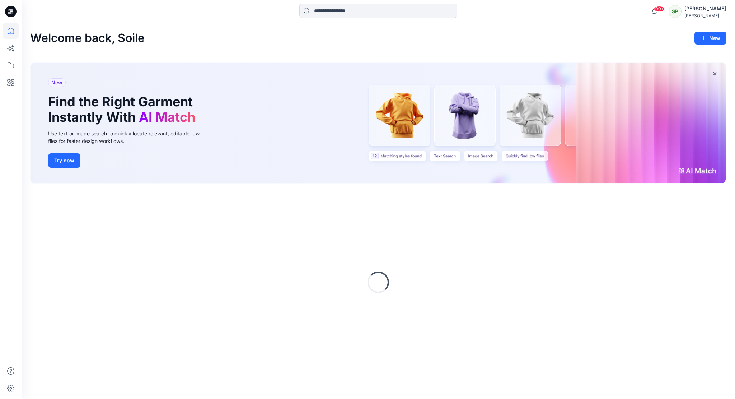 The width and height of the screenshot is (735, 399). I want to click on button: New, so click(710, 38).